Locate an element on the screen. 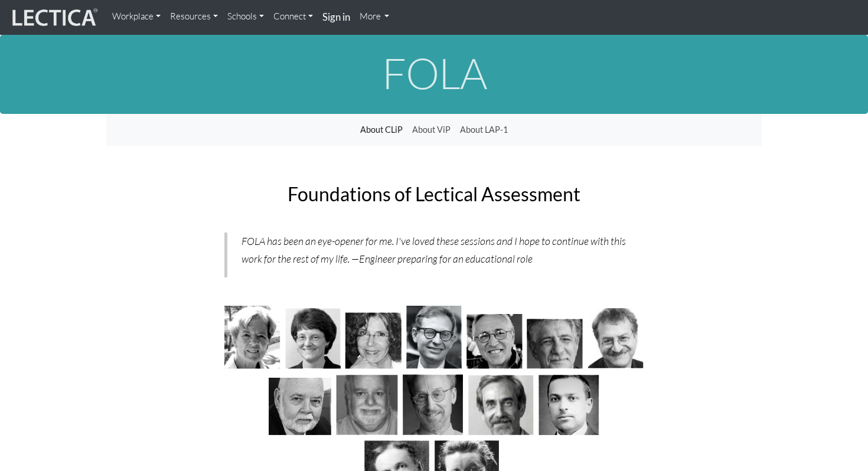  a: About ViP is located at coordinates (431, 130).